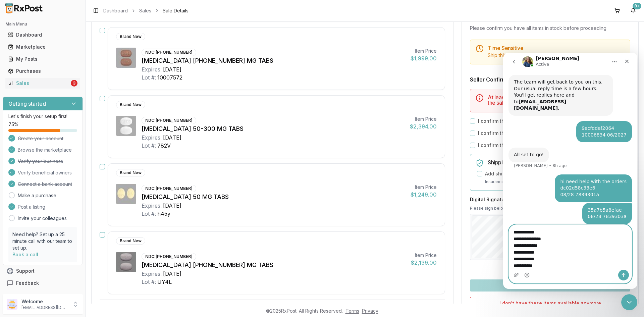 The height and width of the screenshot is (317, 644). What do you see at coordinates (42, 35) in the screenshot?
I see `a: Dashboard` at bounding box center [42, 35].